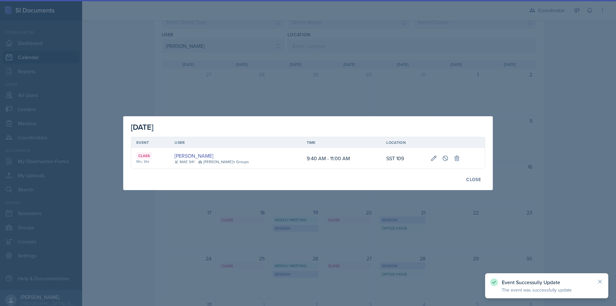 Image resolution: width=616 pixels, height=306 pixels. What do you see at coordinates (342, 143) in the screenshot?
I see `th: Time` at bounding box center [342, 143].